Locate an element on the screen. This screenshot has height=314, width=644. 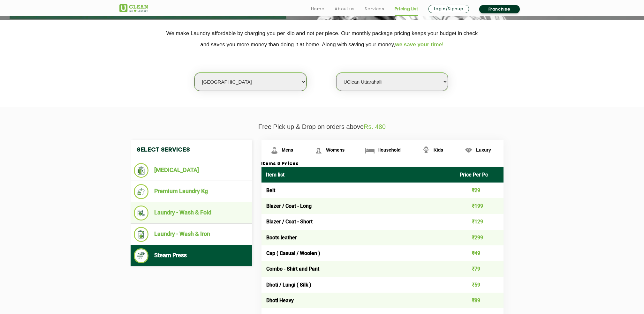
span: Womens is located at coordinates (335, 150).